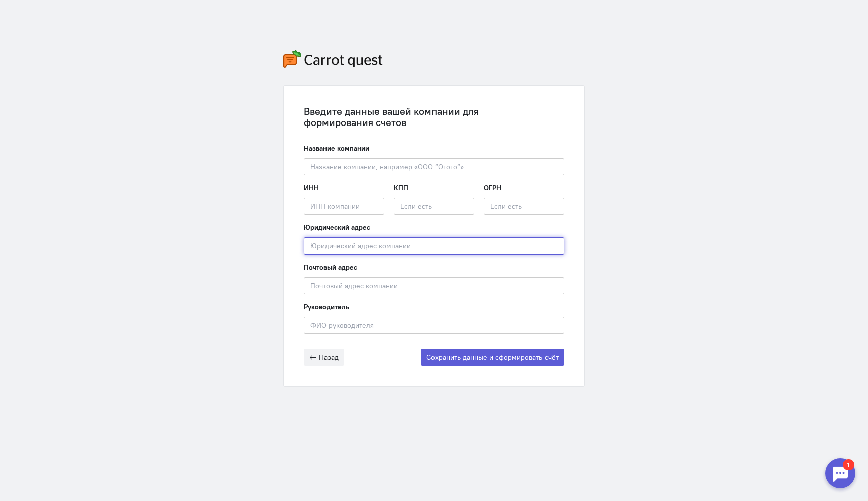  What do you see at coordinates (492, 188) in the screenshot?
I see `label: ОГРН` at bounding box center [492, 188].